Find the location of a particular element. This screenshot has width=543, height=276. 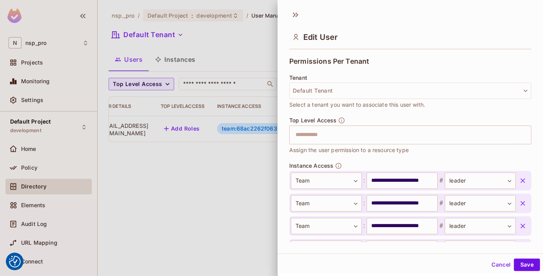

div: User is located at coordinates (327, 248).